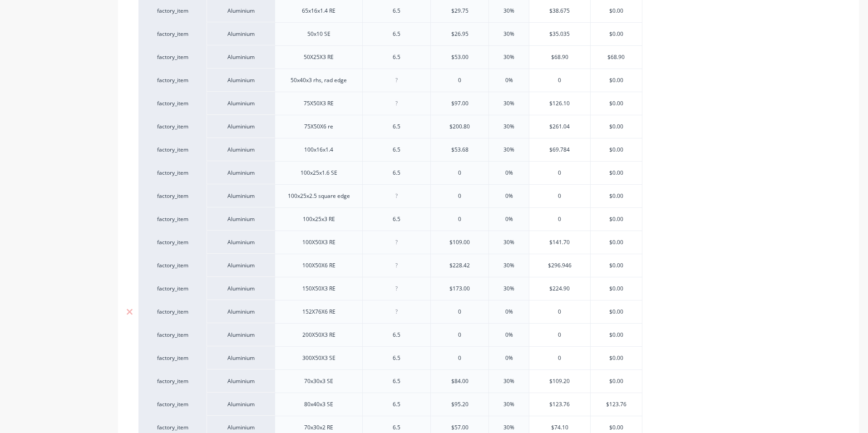  What do you see at coordinates (391, 34) in the screenshot?
I see `div: factory_itemAluminium50x10 SE6.5$26.9530%$35.035$0.00` at bounding box center [391, 34].